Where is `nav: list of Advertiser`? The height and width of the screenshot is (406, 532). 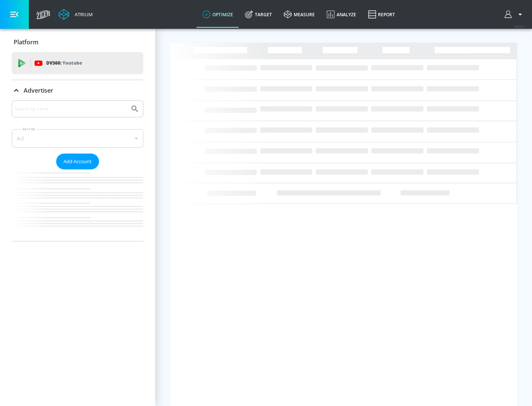 nav: list of Advertiser is located at coordinates (78, 205).